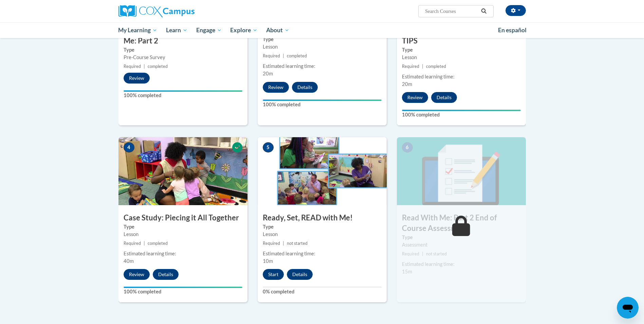  I want to click on a: En español, so click(512, 30).